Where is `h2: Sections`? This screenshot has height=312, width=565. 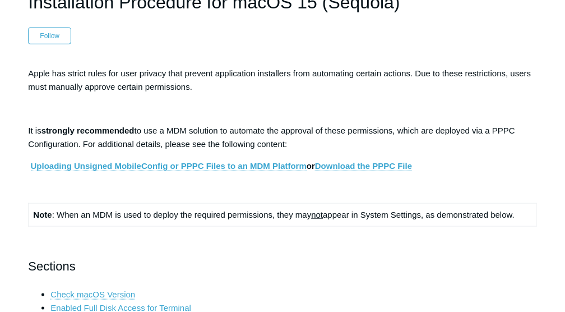
h2: Sections is located at coordinates (282, 266).